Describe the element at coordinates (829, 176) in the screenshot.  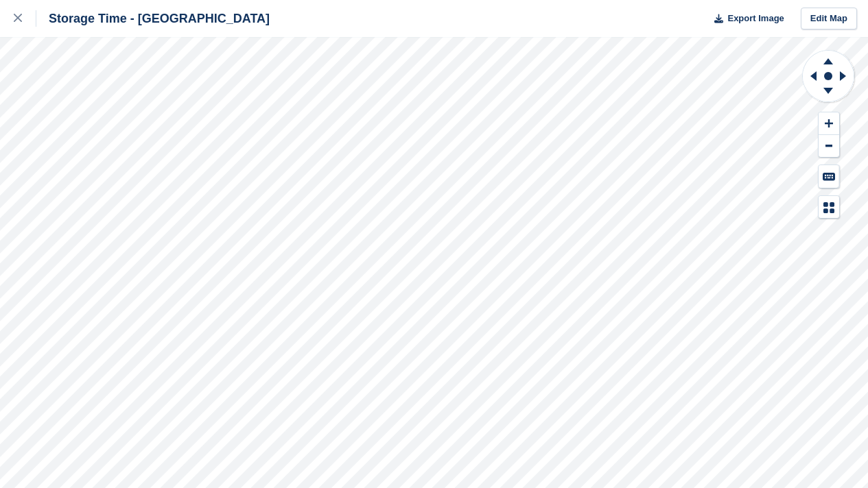
I see `button: Keyboard Shortcuts` at that location.